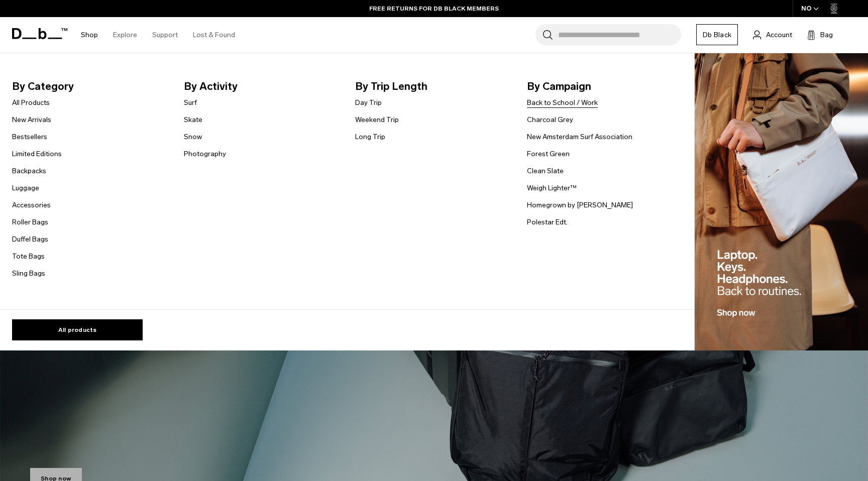  I want to click on a: Back to School / Work, so click(562, 102).